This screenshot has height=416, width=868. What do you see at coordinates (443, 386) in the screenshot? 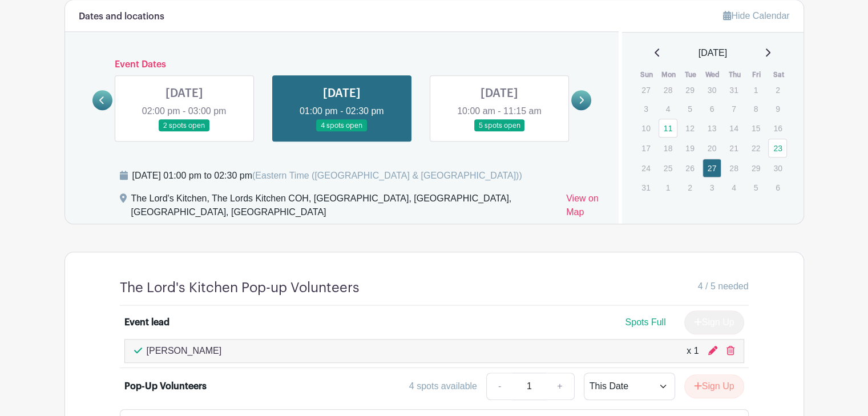
I see `div: 4 spots available` at bounding box center [443, 386].